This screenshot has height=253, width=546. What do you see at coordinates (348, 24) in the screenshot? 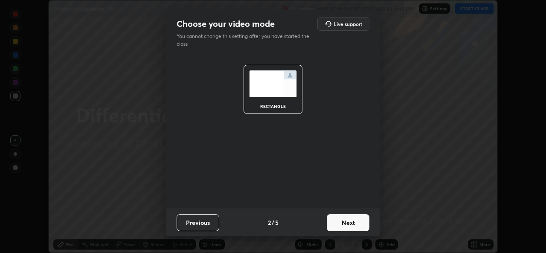
I see `h5: Live support` at bounding box center [348, 24].